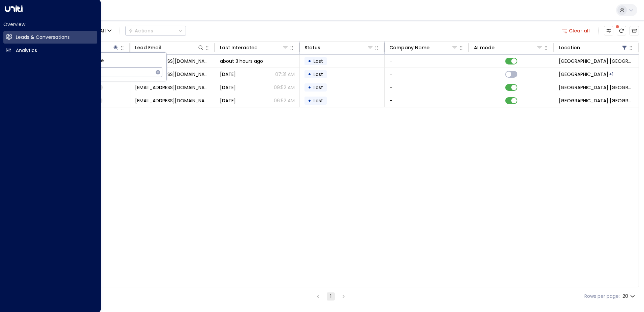 This screenshot has height=312, width=644. I want to click on div: 20, so click(629, 296).